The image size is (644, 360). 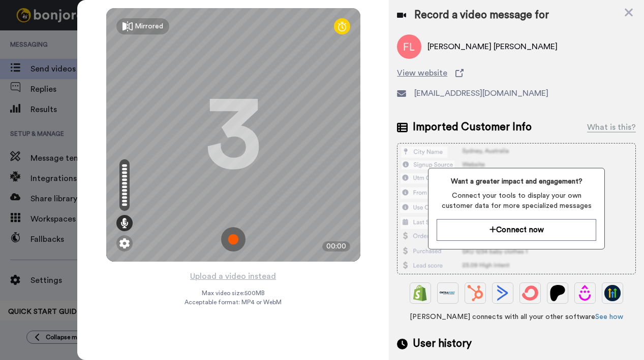 What do you see at coordinates (472, 127) in the screenshot?
I see `span: Imported Customer Info` at bounding box center [472, 127].